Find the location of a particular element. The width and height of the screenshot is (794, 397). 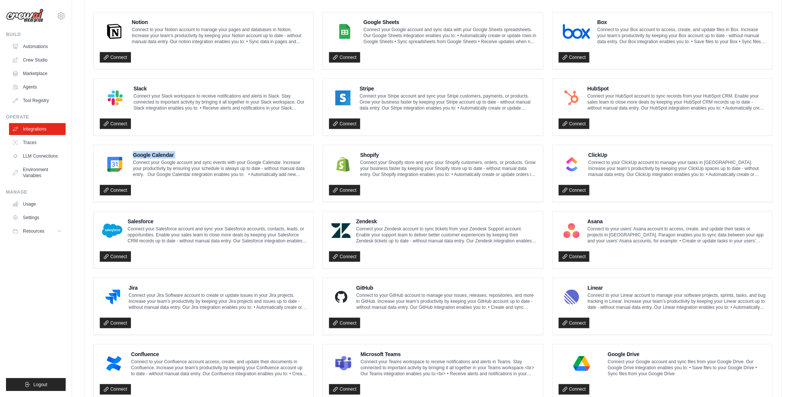

a: Automations is located at coordinates (37, 47).